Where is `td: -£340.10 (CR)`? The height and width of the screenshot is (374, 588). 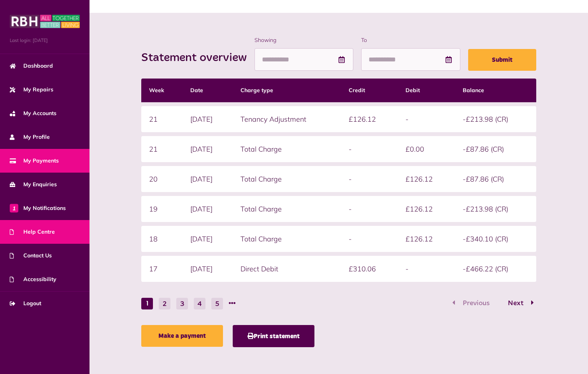 td: -£340.10 (CR) is located at coordinates (495, 239).